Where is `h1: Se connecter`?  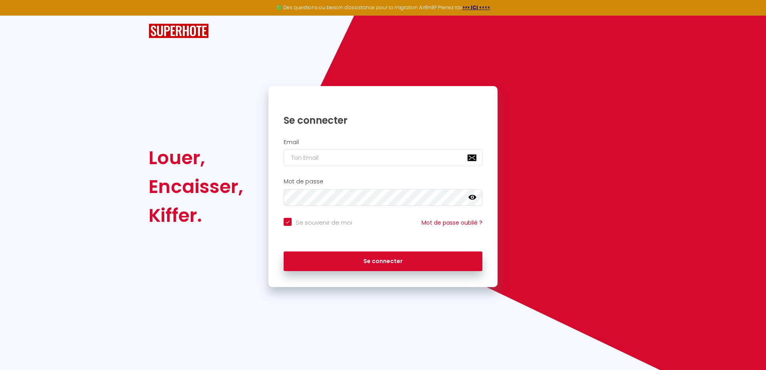 h1: Se connecter is located at coordinates (383, 120).